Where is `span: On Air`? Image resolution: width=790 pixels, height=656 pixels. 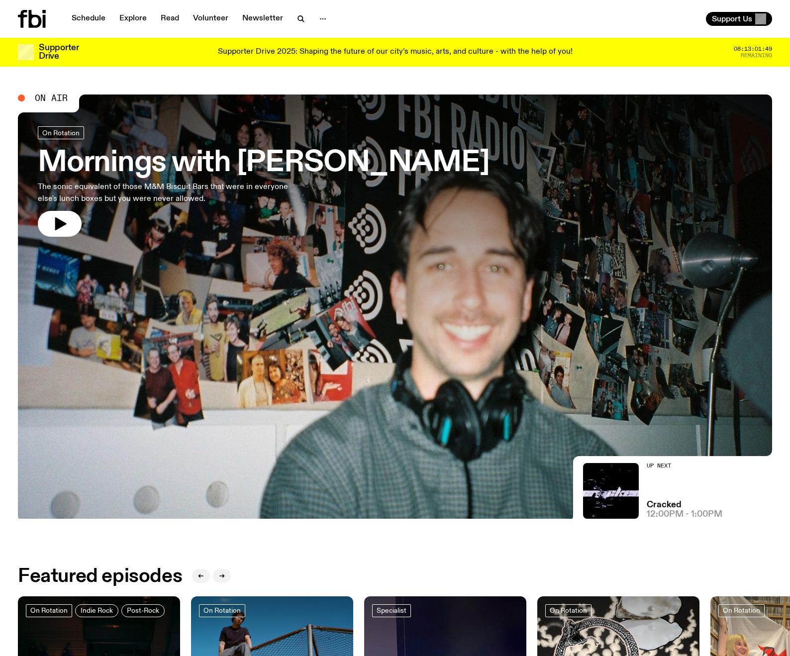 span: On Air is located at coordinates (51, 98).